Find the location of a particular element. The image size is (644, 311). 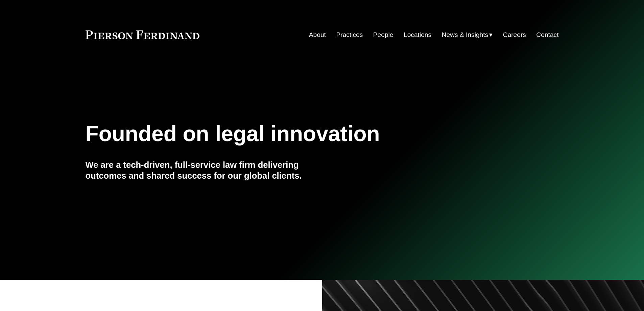

h4: We are a tech-driven, full-service law firm delivering outcomes and shared success for our global... is located at coordinates (204, 170).